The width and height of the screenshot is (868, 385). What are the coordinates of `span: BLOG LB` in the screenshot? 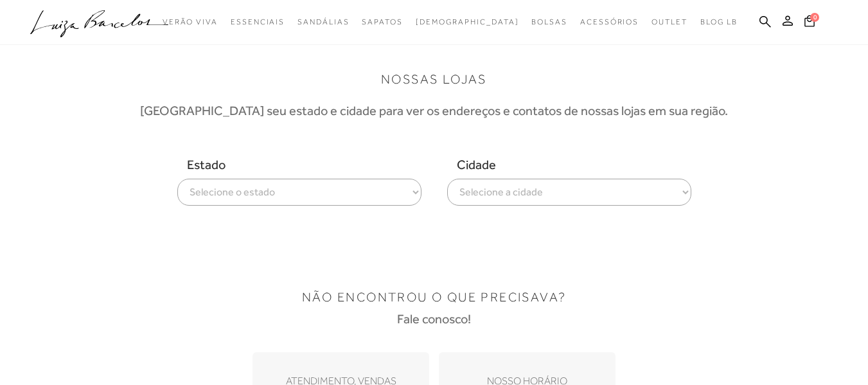 It's located at (720, 22).